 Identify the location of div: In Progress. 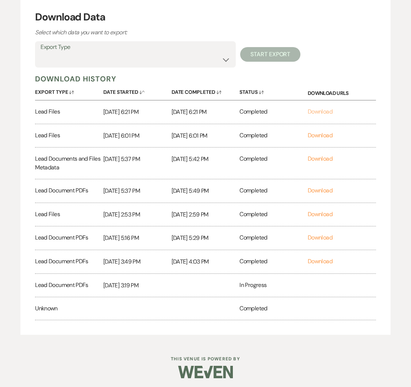
(274, 286).